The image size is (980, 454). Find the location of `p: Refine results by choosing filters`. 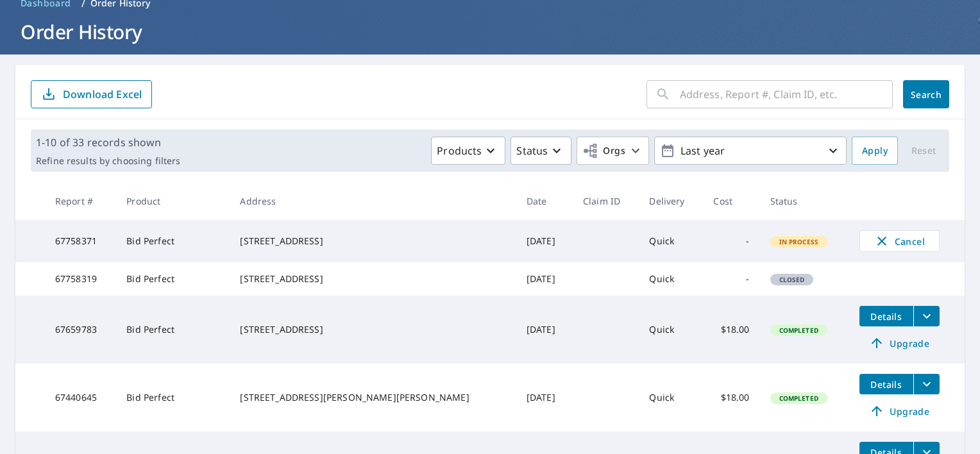

p: Refine results by choosing filters is located at coordinates (108, 161).